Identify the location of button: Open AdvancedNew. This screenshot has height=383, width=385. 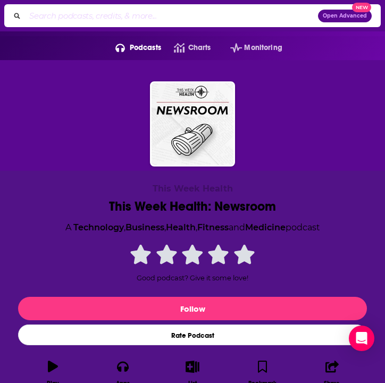
(345, 16).